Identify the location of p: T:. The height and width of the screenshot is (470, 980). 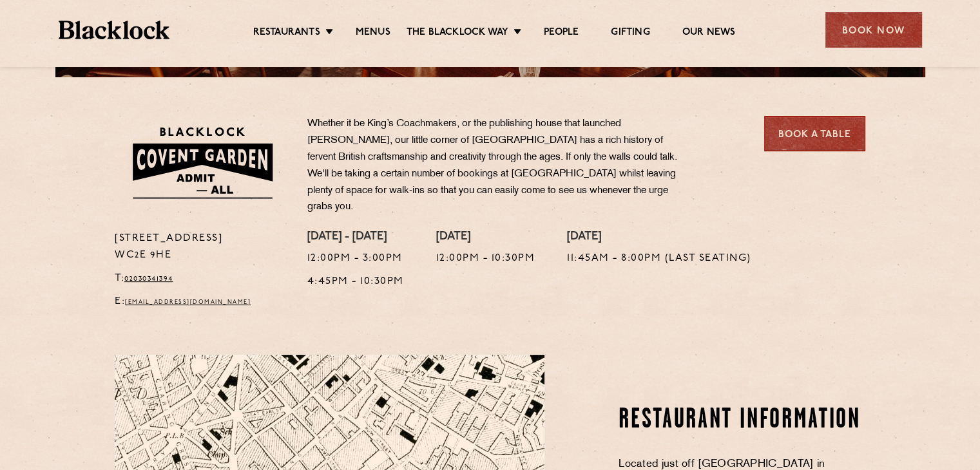
(201, 279).